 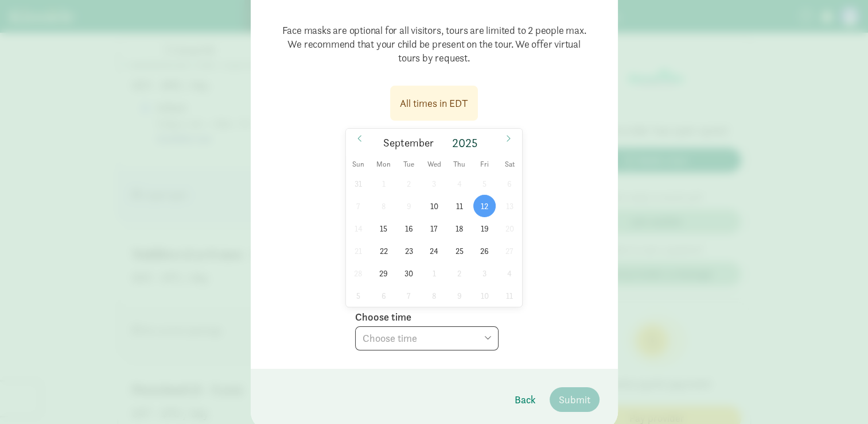 What do you see at coordinates (434, 44) in the screenshot?
I see `p: Face masks are optional for all visitors, tours are limited to 2 people max. We recommend that yo...` at bounding box center [434, 44].